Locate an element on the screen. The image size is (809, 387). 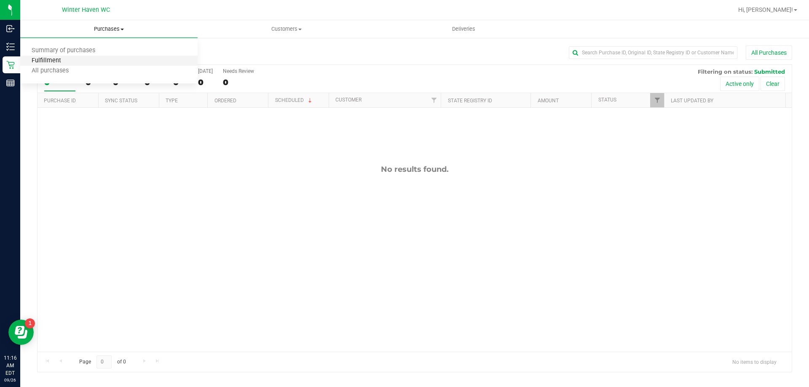
span: Deliveries is located at coordinates (463, 29).